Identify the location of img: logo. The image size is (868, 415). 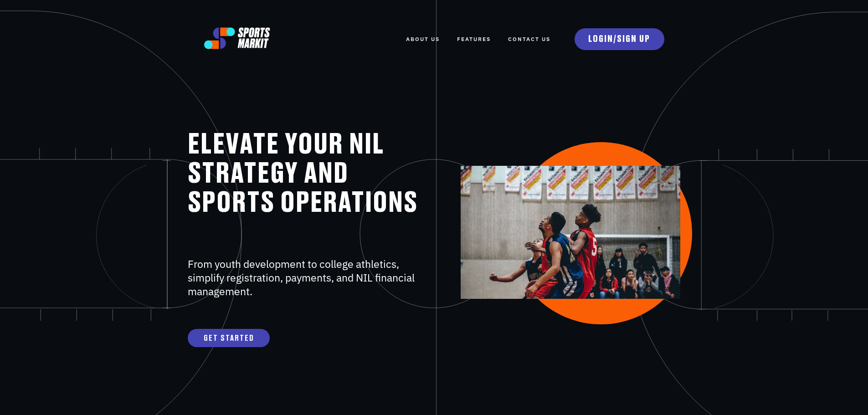
(237, 38).